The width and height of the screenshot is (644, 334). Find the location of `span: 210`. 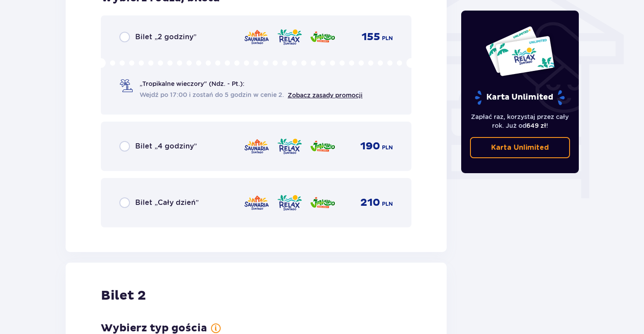

span: 210 is located at coordinates (370, 203).